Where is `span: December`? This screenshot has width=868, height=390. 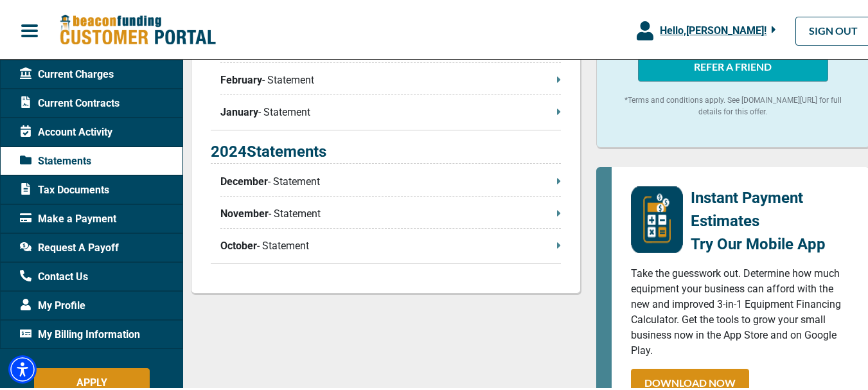 span: December is located at coordinates (244, 180).